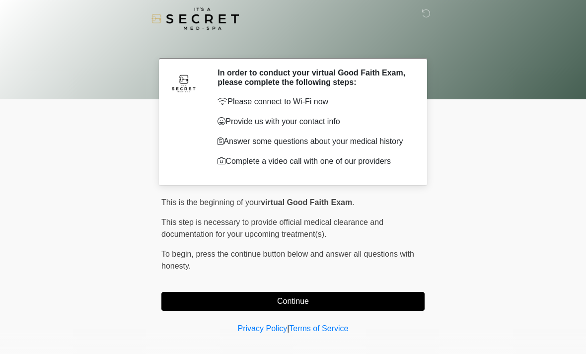 The width and height of the screenshot is (586, 354). What do you see at coordinates (313, 122) in the screenshot?
I see `p: Provide us with your contact info` at bounding box center [313, 122].